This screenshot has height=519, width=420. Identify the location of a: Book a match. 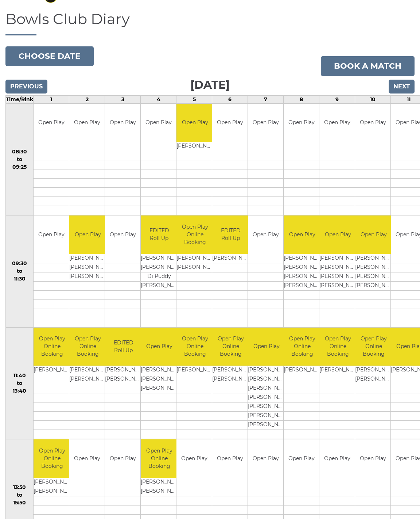
(368, 66).